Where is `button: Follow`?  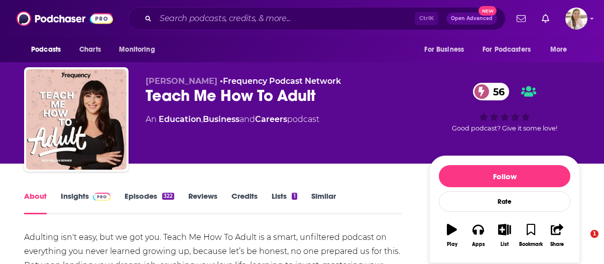
button: Follow is located at coordinates (504, 176).